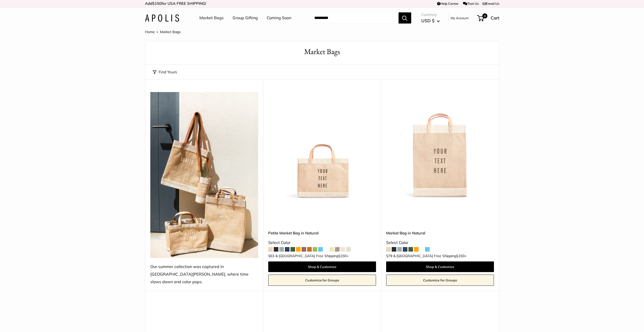 This screenshot has width=644, height=332. I want to click on img: Apolis, so click(162, 18).